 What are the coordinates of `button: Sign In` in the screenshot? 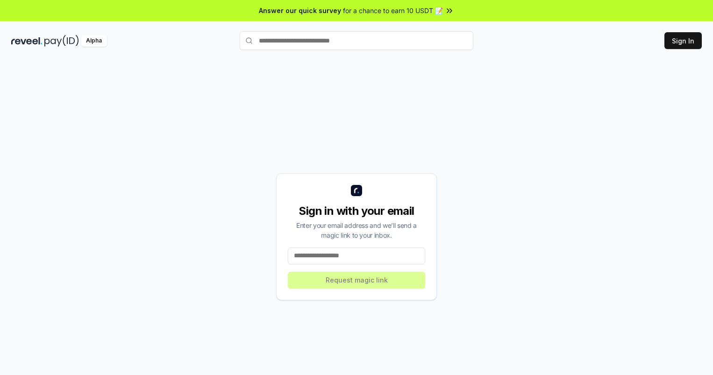 It's located at (684, 41).